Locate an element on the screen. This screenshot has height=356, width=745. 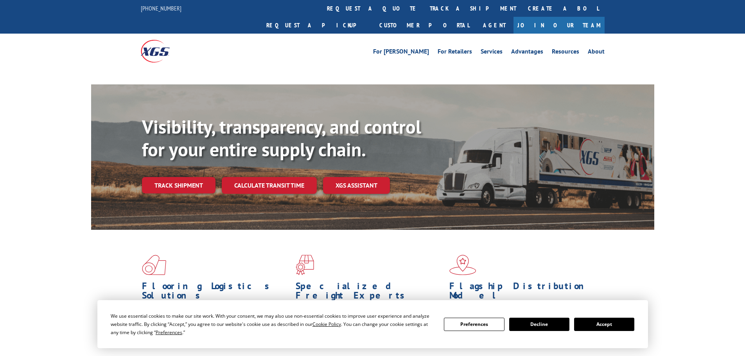
a: About is located at coordinates (596, 53).